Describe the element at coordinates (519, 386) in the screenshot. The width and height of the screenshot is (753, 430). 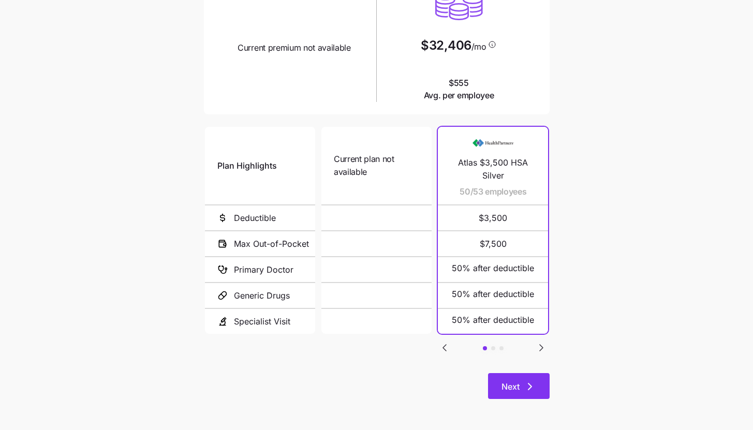
I see `button: Next` at that location.